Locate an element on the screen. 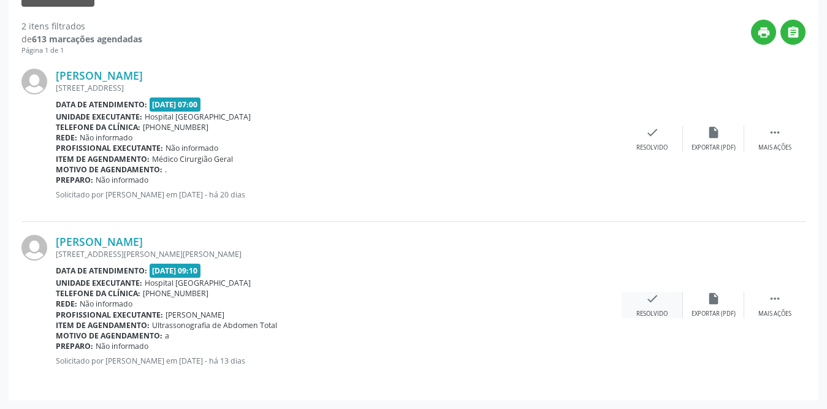 This screenshot has width=827, height=409. span: Médico Cirurgião Geral is located at coordinates (193, 159).